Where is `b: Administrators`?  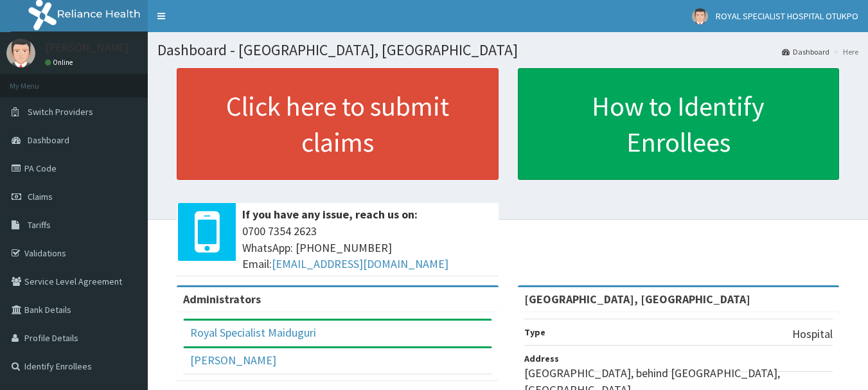
b: Administrators is located at coordinates (221, 299).